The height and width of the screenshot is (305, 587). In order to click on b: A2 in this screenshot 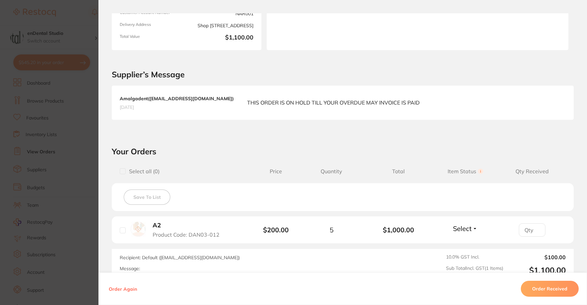, I will do `click(157, 226)`.